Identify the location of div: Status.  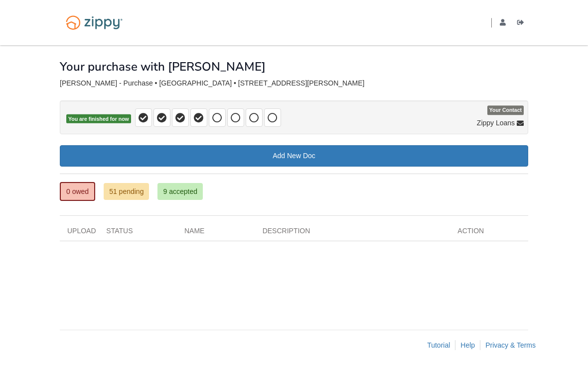
(137, 233).